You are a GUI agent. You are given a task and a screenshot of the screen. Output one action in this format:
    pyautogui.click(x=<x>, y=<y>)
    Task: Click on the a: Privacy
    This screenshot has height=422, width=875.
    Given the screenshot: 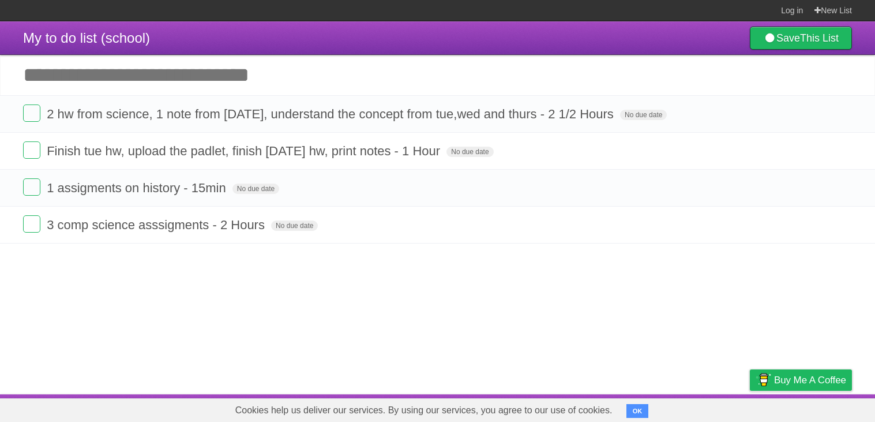 What is the action you would take?
    pyautogui.click(x=750, y=408)
    